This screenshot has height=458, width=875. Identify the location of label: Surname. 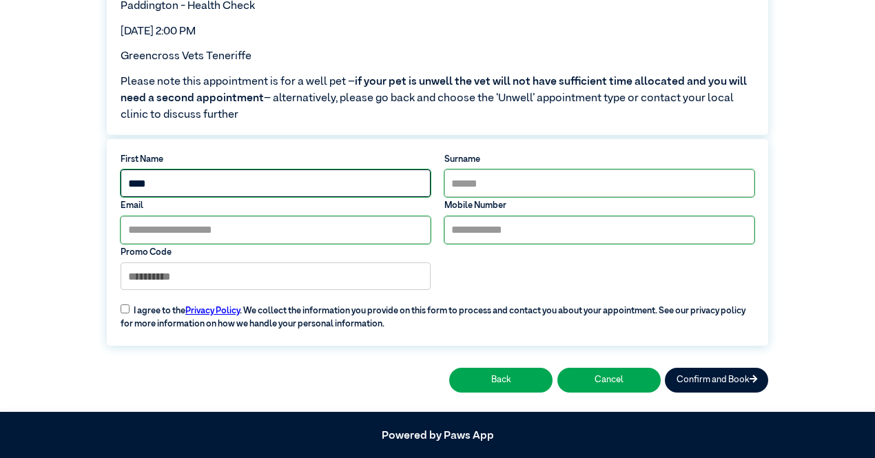
(600, 159).